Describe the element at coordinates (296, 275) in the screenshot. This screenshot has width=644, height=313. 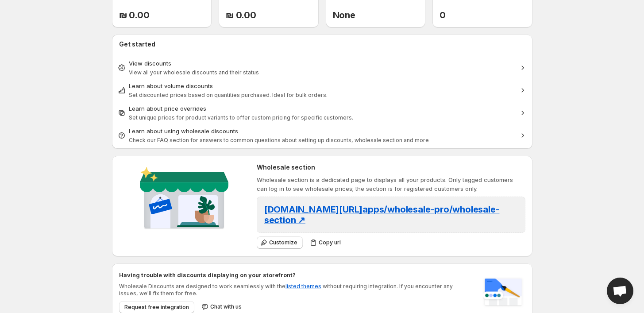
I see `h2: Having trouble with discounts displaying on your storefront?` at that location.